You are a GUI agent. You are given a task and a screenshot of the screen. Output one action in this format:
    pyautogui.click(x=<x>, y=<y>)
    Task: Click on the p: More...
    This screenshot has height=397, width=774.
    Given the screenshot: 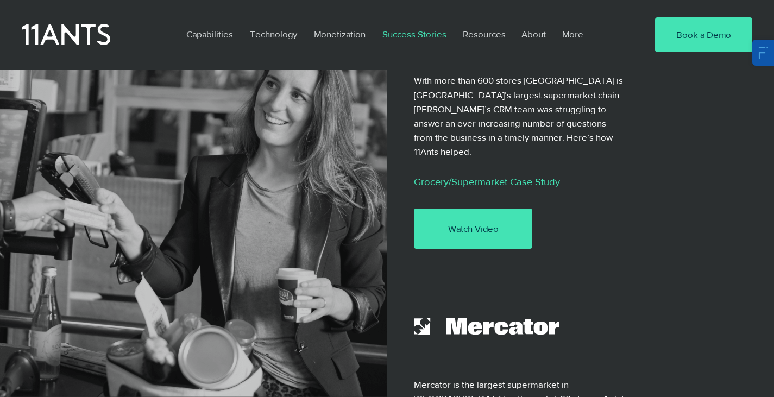 What is the action you would take?
    pyautogui.click(x=576, y=34)
    